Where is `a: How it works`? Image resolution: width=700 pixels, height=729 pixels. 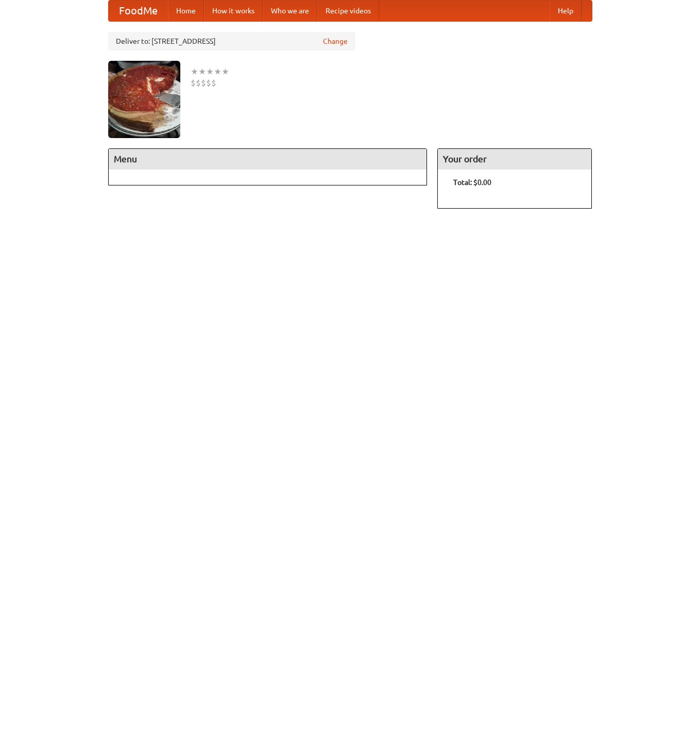 a: How it works is located at coordinates (233, 10).